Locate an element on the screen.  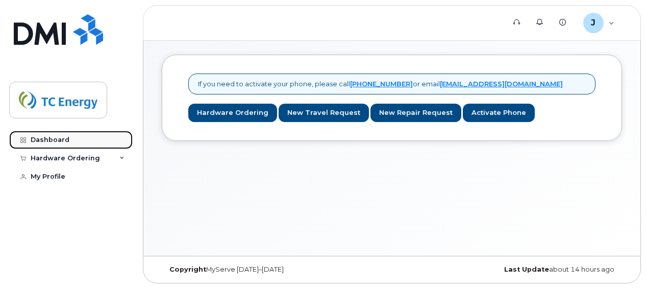
strong: Last Update is located at coordinates (527, 269).